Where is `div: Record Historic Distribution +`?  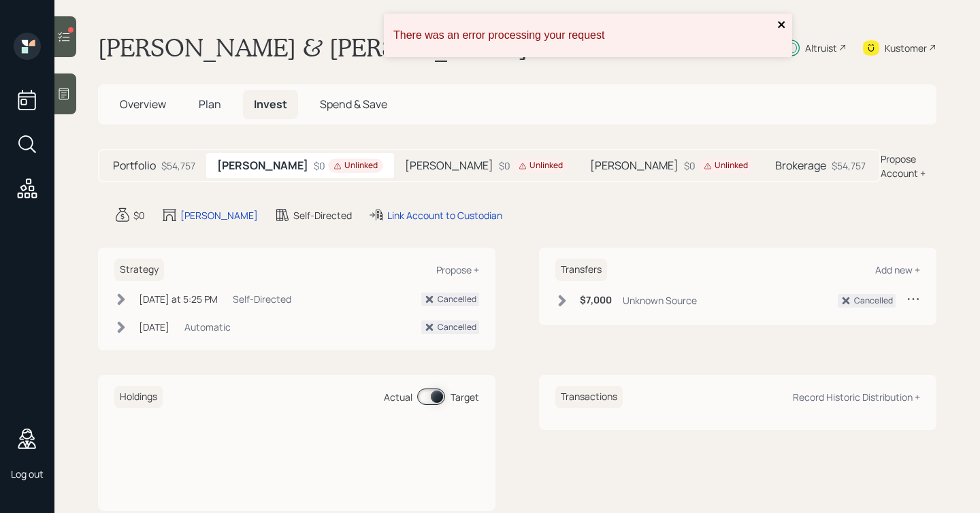
div: Record Historic Distribution + is located at coordinates (856, 397).